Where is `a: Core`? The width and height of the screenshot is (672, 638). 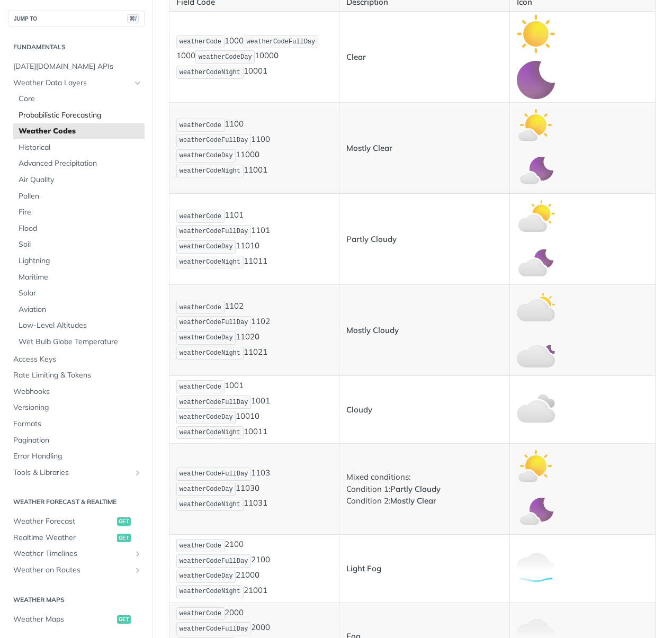
a: Core is located at coordinates (79, 99).